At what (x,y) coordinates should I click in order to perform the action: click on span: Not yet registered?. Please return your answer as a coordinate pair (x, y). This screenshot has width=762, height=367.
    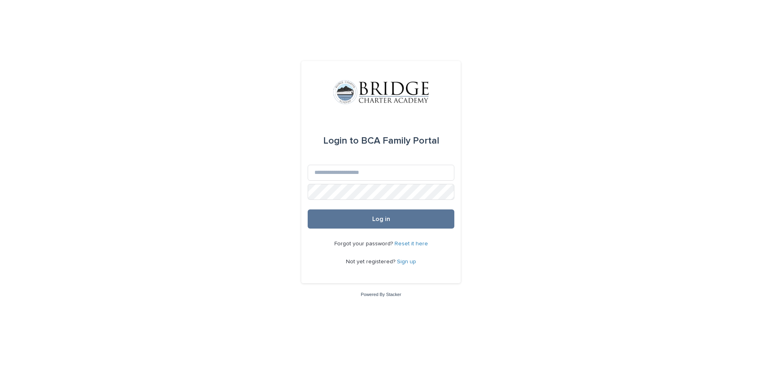
    Looking at the image, I should click on (371, 261).